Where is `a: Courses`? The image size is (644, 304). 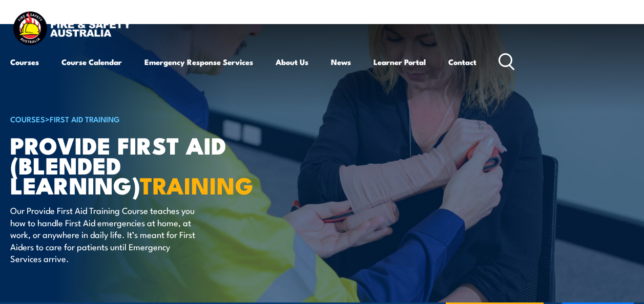
a: Courses is located at coordinates (25, 62).